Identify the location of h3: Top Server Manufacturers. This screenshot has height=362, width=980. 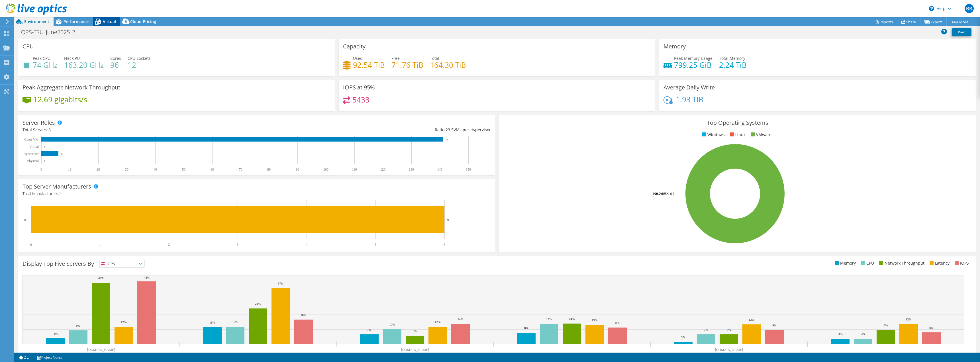
(57, 186).